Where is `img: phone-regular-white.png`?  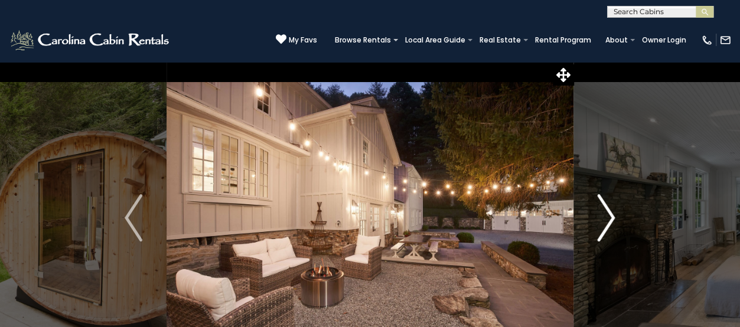 img: phone-regular-white.png is located at coordinates (707, 40).